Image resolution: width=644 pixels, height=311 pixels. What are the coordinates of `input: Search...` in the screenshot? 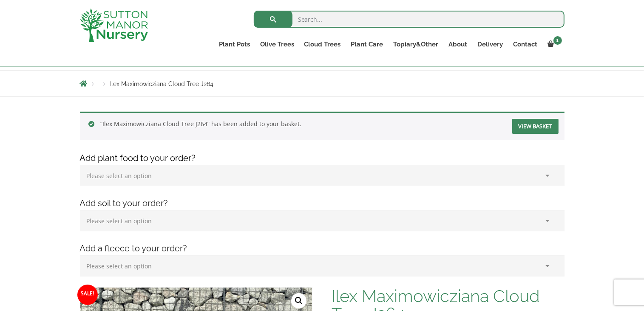 It's located at (409, 19).